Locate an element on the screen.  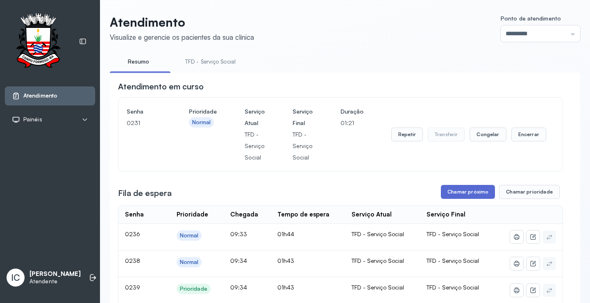
span: 0236 is located at coordinates (132, 233).